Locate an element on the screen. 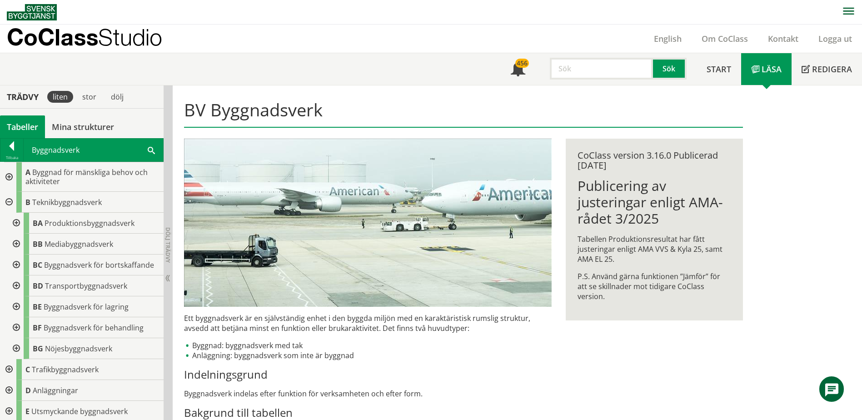 Image resolution: width=862 pixels, height=420 pixels. a: Logga ut is located at coordinates (835, 39).